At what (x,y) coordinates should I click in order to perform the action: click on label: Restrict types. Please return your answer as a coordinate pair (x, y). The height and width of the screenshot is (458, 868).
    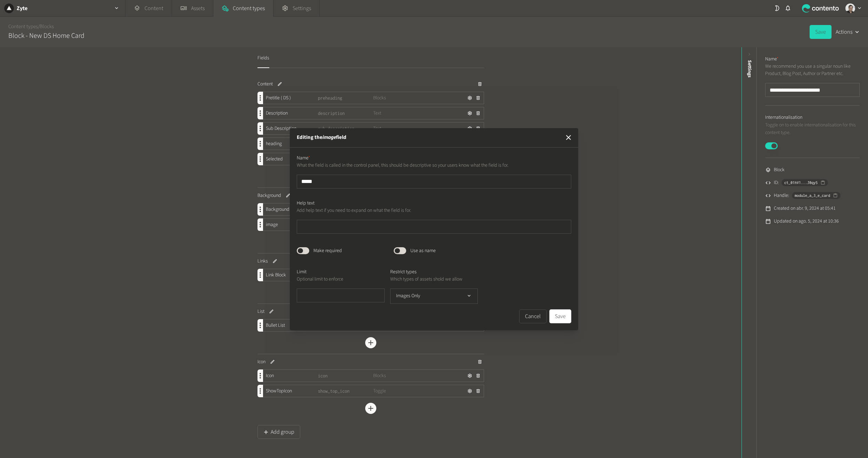
    Looking at the image, I should click on (404, 272).